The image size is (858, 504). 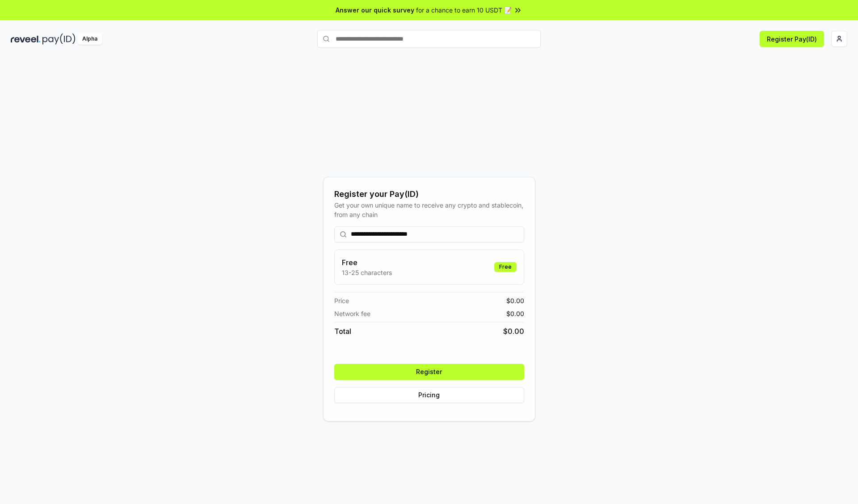 I want to click on div: Register your Pay(ID), so click(x=429, y=194).